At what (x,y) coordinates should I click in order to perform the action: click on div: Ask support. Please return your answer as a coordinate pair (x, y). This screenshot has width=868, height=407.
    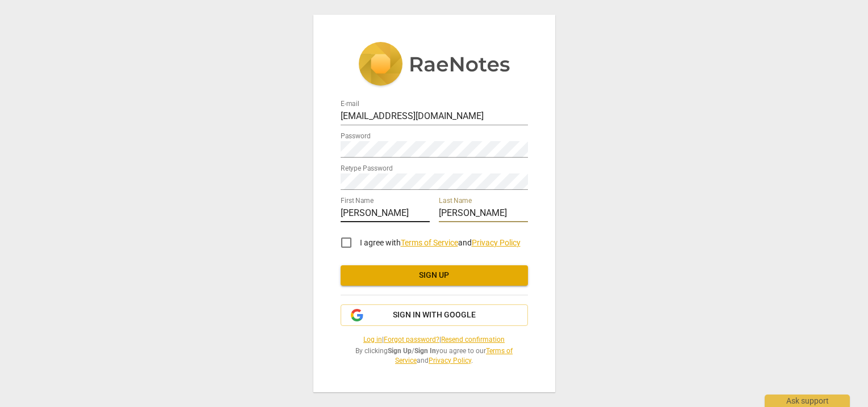
    Looking at the image, I should click on (807, 401).